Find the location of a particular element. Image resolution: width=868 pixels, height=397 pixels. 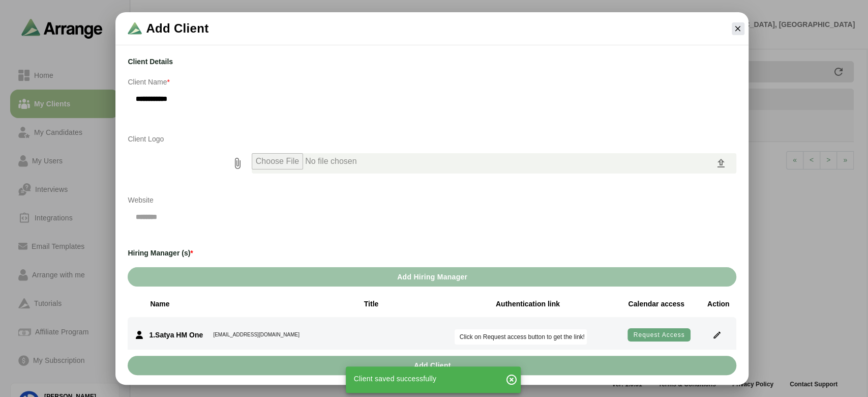

button: Add Client is located at coordinates (432, 366).